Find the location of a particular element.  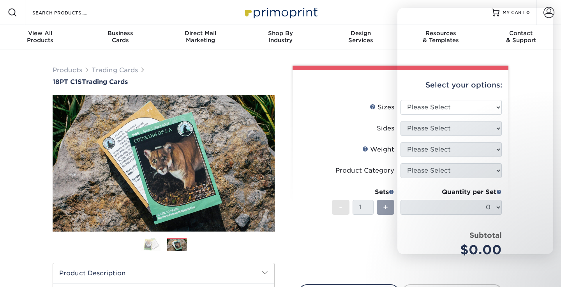

div: Industry is located at coordinates (281, 37).